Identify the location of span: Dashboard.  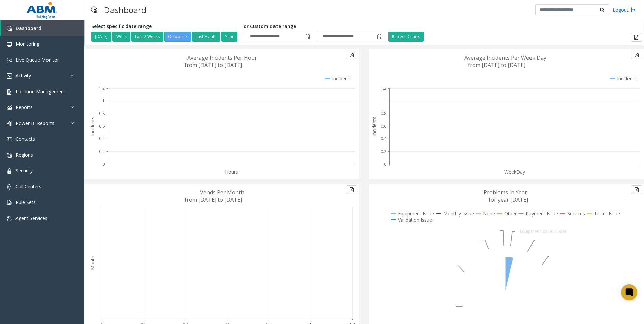
(28, 28).